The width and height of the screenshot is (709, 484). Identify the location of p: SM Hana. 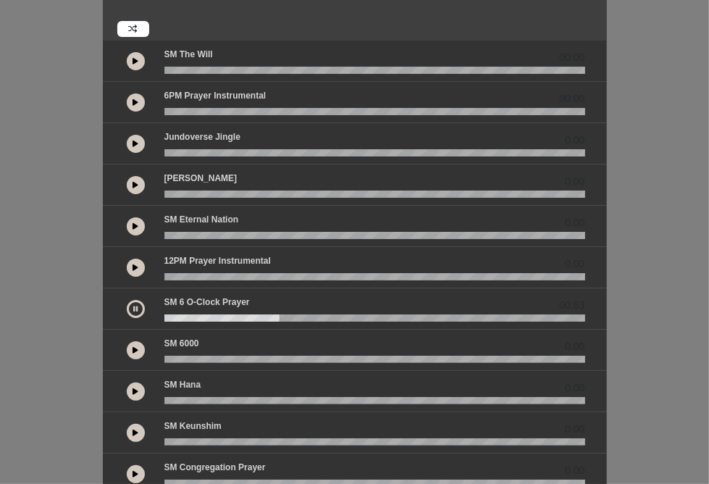
(182, 385).